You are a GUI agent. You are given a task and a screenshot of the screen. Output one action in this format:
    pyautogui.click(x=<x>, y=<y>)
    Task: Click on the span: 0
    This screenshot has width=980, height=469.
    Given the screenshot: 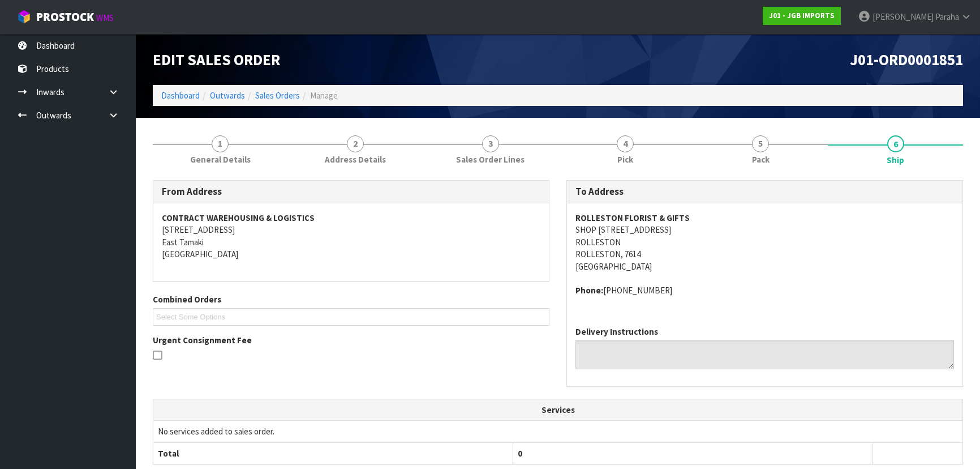 What is the action you would take?
    pyautogui.click(x=520, y=453)
    